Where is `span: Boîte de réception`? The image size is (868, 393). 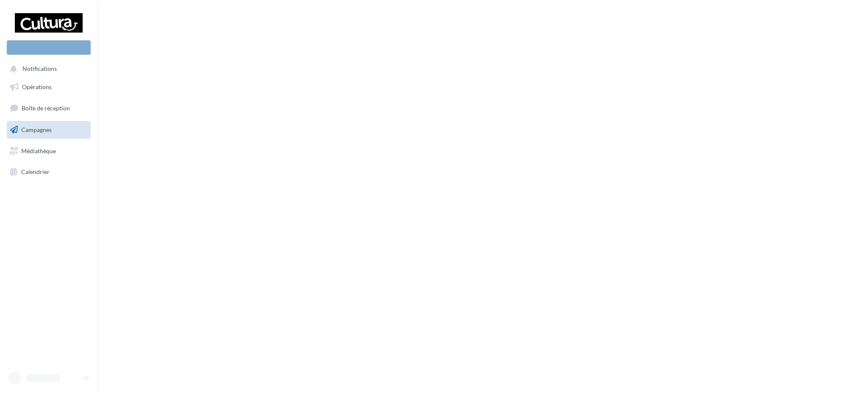 span: Boîte de réception is located at coordinates (45, 108).